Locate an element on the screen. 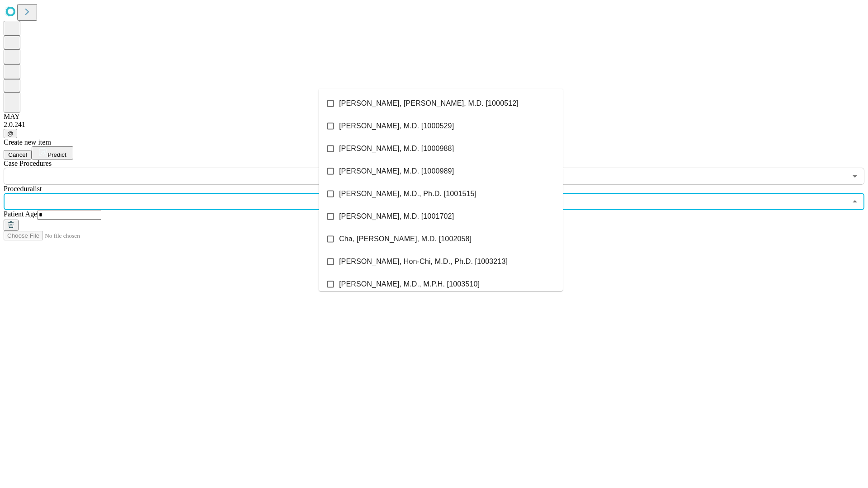 The image size is (868, 488). span: Predict is located at coordinates (56, 154).